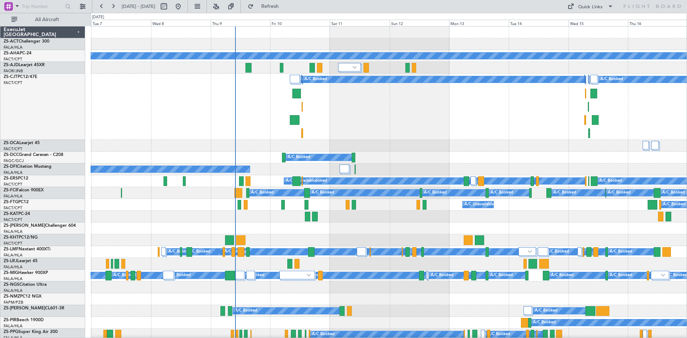 The image size is (687, 338). Describe the element at coordinates (11, 42) in the screenshot. I see `span: ZS-ACT` at that location.